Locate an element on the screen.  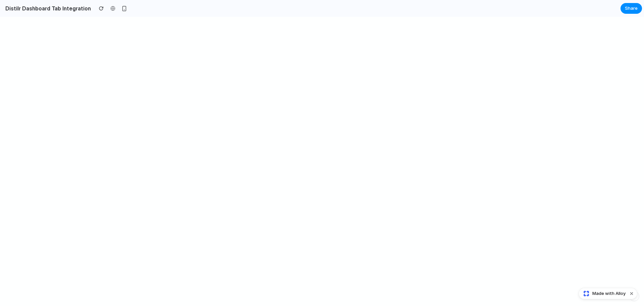
button: Share is located at coordinates (632, 8).